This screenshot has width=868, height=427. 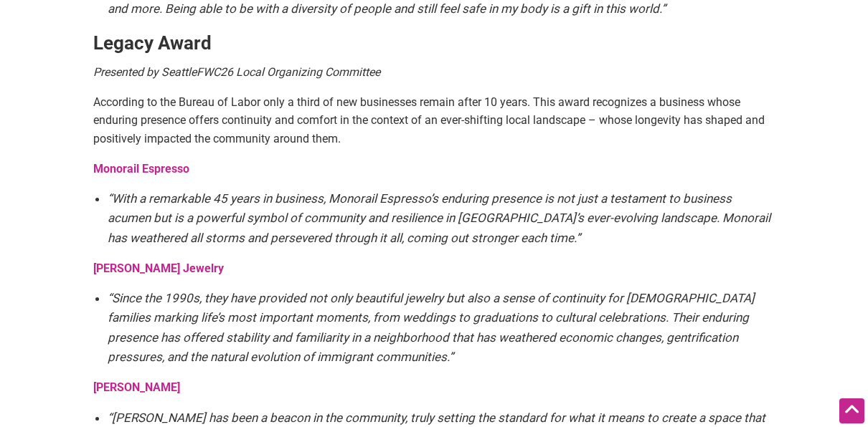 I want to click on em: “With a remarkable 45 years in business, Monorail Espresso’s enduring presence is not just a test..., so click(x=439, y=218).